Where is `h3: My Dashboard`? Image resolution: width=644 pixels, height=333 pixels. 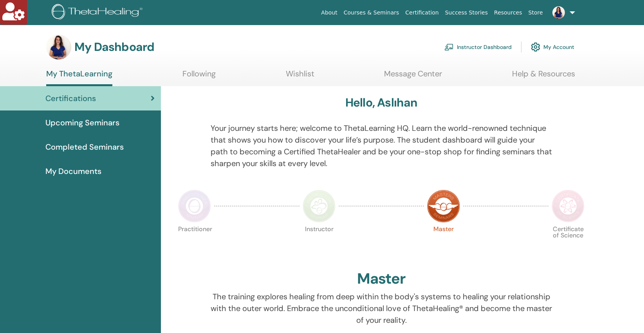
h3: My Dashboard is located at coordinates (115, 47).